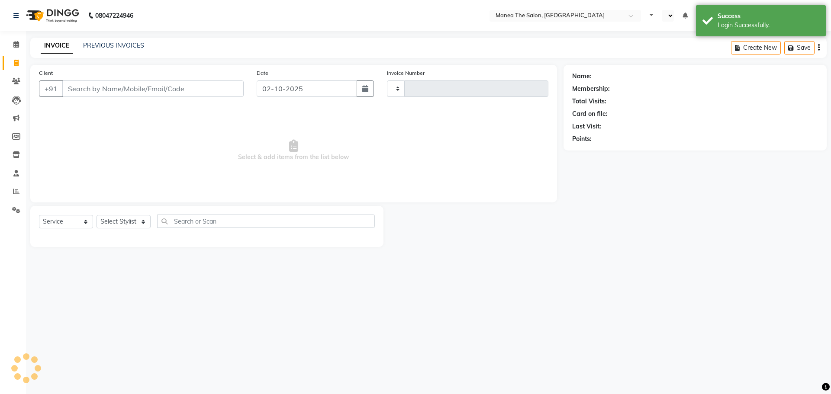 The image size is (831, 394). What do you see at coordinates (57, 46) in the screenshot?
I see `a: INVOICE` at bounding box center [57, 46].